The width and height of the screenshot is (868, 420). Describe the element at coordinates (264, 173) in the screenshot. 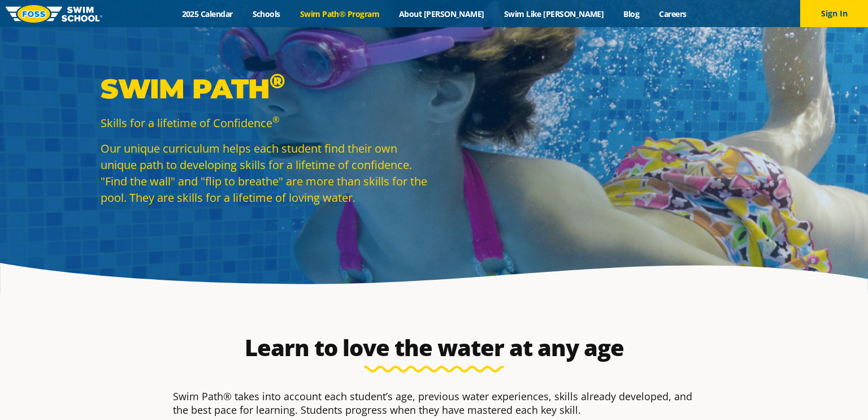

I see `p: Our unique curriculum helps each student find their own unique path to developing skills for a li...` at that location.